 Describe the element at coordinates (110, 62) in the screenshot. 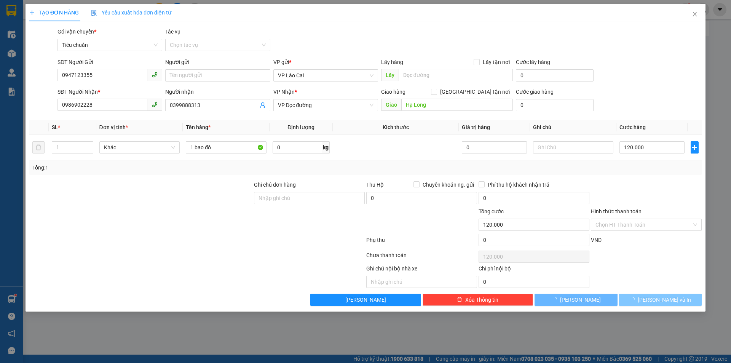

I see `div: SĐT Người Gửi` at that location.